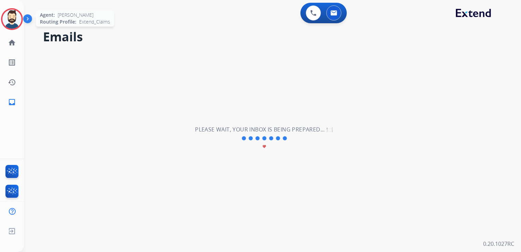  Describe the element at coordinates (47, 15) in the screenshot. I see `span: Agent:` at that location.